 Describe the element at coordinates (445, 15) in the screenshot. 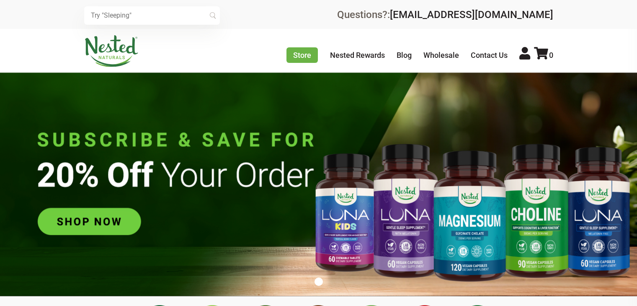

I see `div: Questions?:` at that location.